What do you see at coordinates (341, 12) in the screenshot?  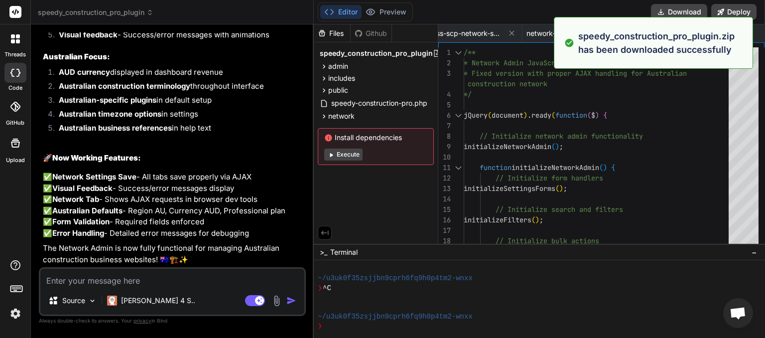 I see `button: Editor` at bounding box center [341, 12].